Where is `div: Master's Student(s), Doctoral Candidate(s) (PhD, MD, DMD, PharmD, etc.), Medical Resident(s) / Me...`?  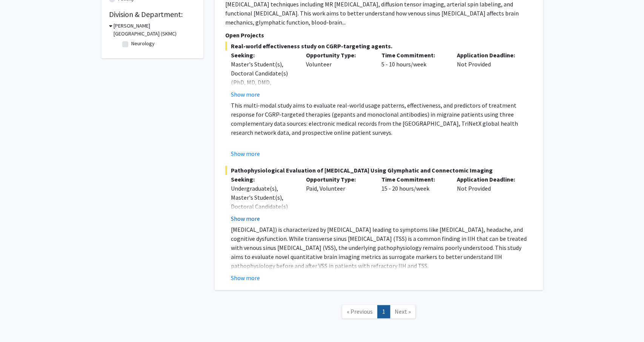 div: Master's Student(s), Doctoral Candidate(s) (PhD, MD, DMD, PharmD, etc.), Medical Resident(s) / Me... is located at coordinates (263, 87).